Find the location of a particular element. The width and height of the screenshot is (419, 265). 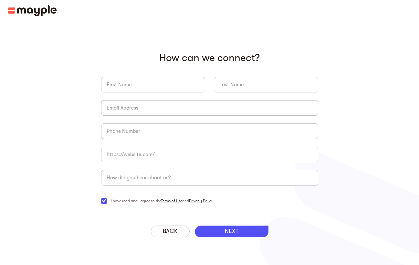

input: Last Name is located at coordinates (266, 85).